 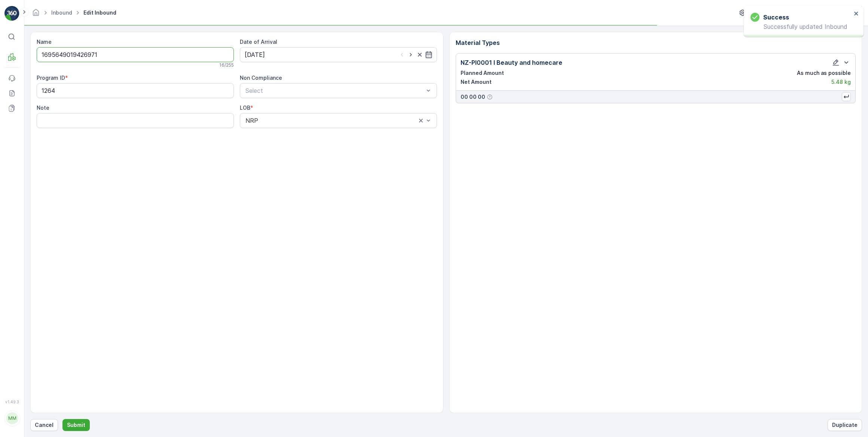 What do you see at coordinates (51, 78) in the screenshot?
I see `label: Program ID` at bounding box center [51, 78].